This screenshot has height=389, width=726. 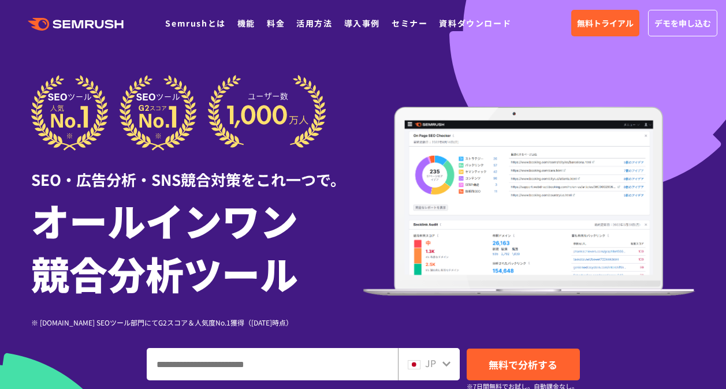 I want to click on a: Semrushとは, so click(x=195, y=23).